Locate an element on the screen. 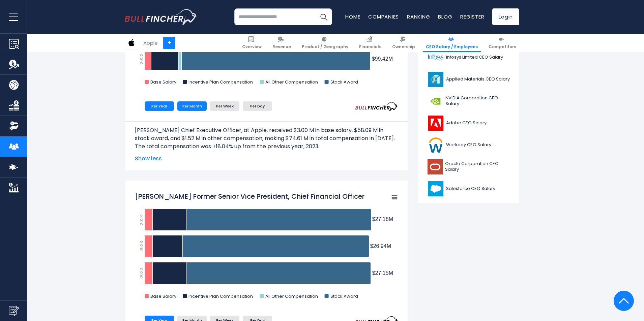 The width and height of the screenshot is (644, 321). img: Ownership is located at coordinates (14, 126).